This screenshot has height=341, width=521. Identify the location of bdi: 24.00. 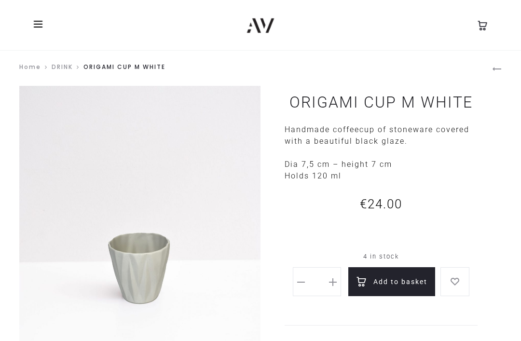
(381, 204).